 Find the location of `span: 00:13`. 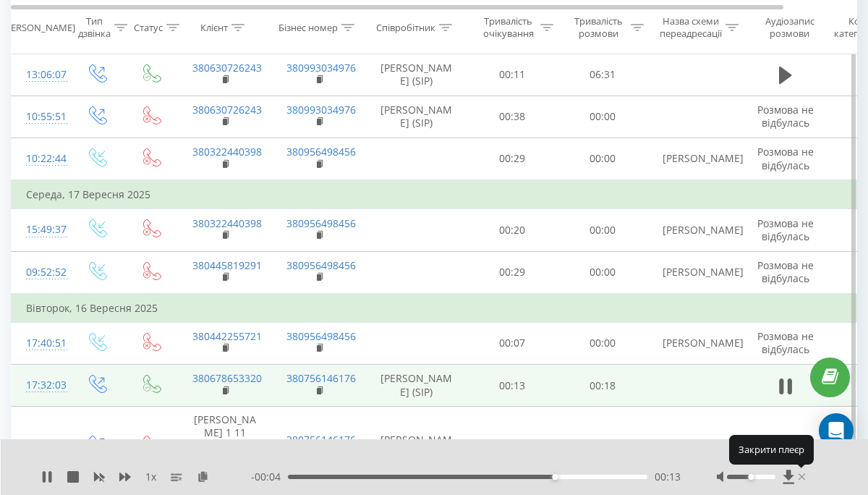

span: 00:13 is located at coordinates (668, 477).